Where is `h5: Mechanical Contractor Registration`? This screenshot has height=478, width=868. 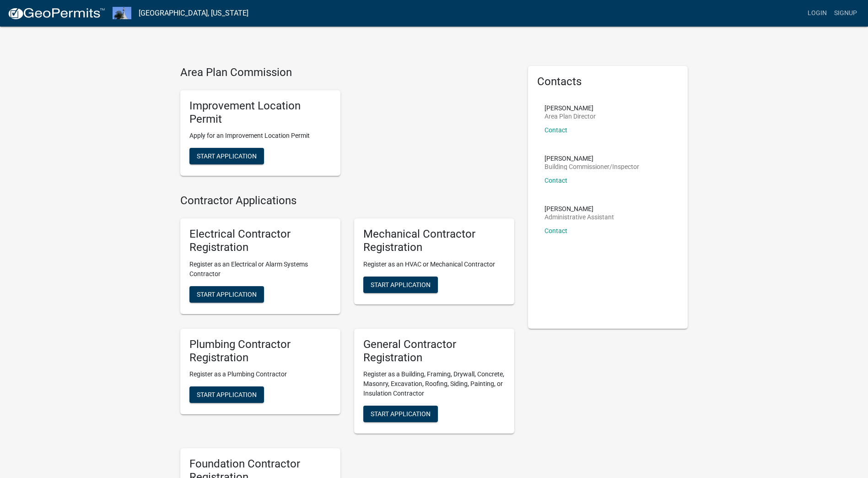
h5: Mechanical Contractor Registration is located at coordinates (434, 240).